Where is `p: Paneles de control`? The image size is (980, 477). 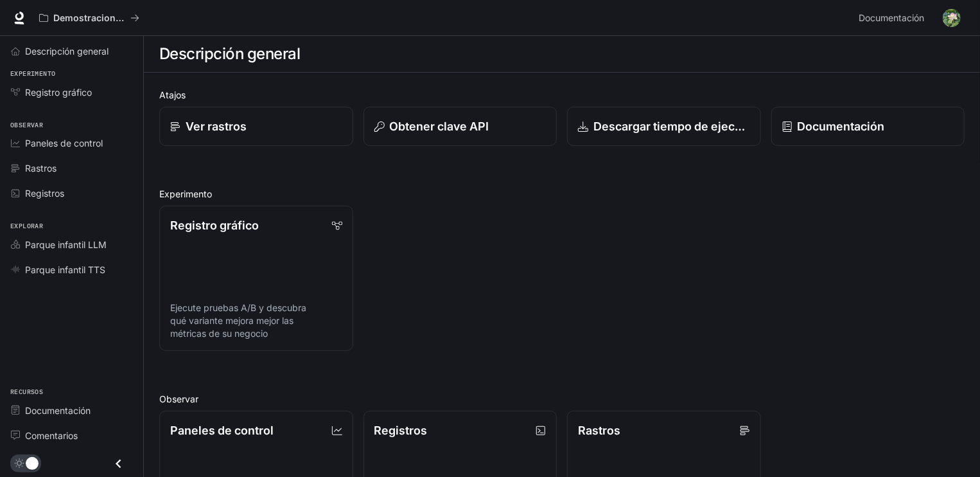 p: Paneles de control is located at coordinates (222, 430).